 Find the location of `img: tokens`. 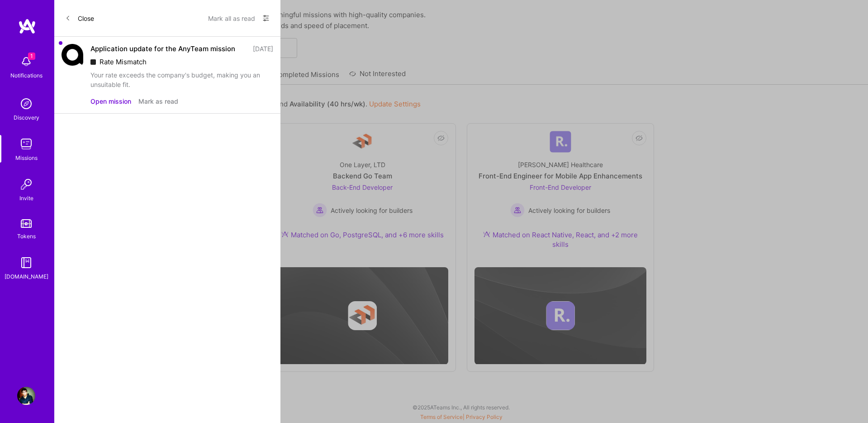

img: tokens is located at coordinates (26, 223).